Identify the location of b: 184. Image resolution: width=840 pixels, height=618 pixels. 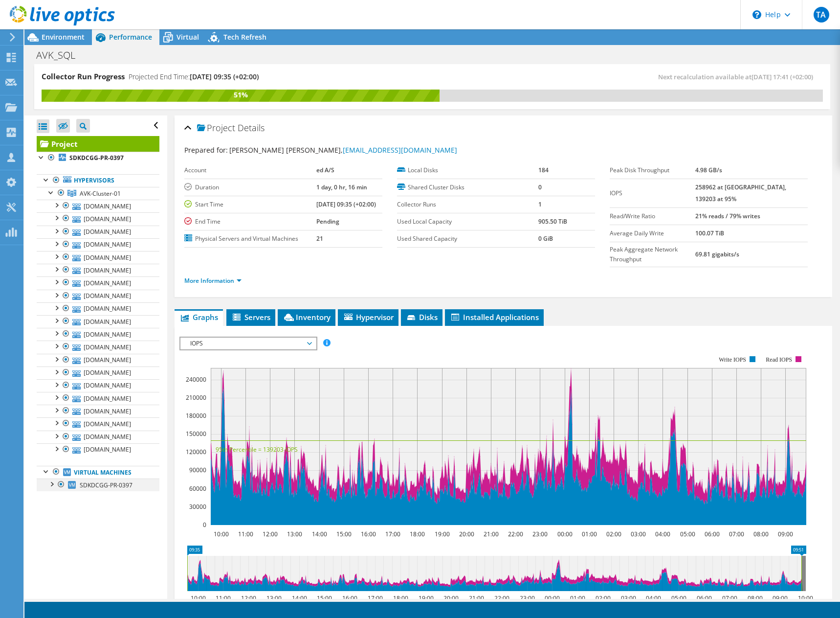
(543, 169).